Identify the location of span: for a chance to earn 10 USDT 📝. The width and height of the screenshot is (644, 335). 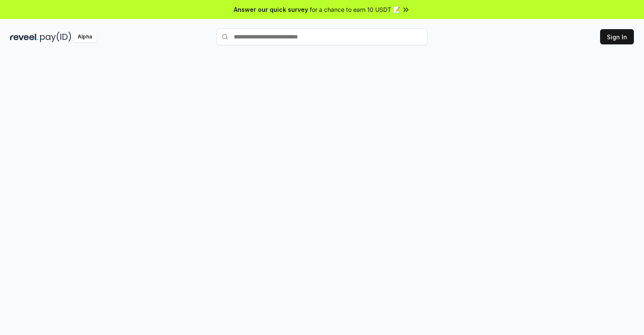
(355, 10).